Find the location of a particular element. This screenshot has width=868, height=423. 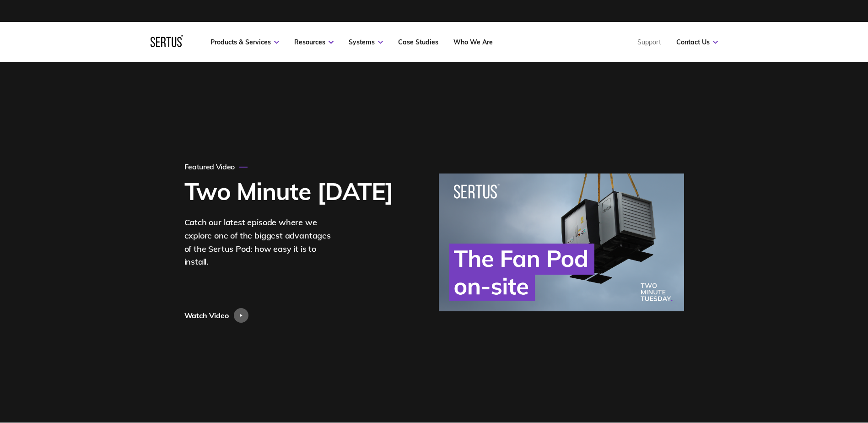

div: Featured Video is located at coordinates (216, 166).